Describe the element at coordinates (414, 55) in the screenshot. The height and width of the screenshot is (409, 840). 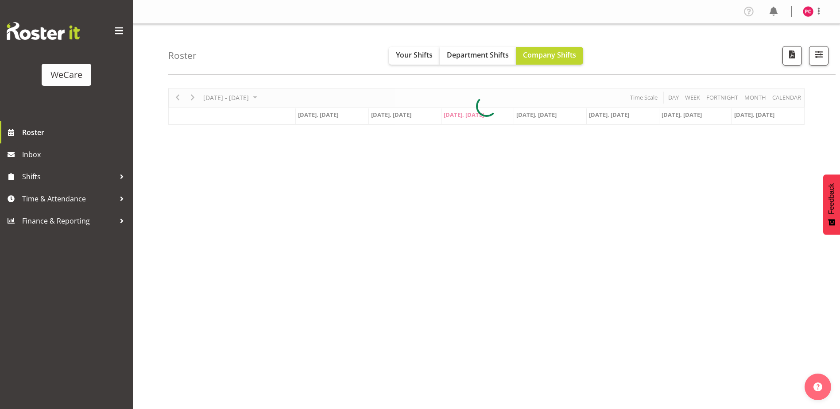
I see `span: Your Shifts` at that location.